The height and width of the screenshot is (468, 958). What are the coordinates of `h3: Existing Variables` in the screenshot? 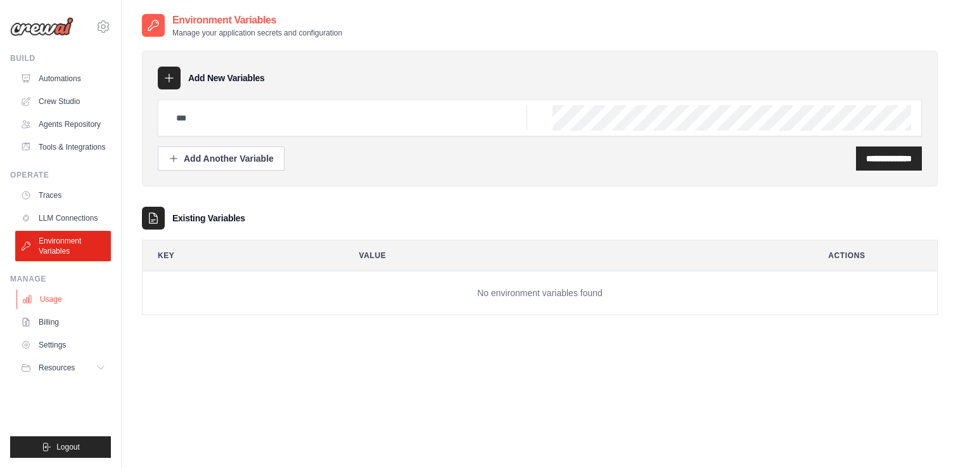 It's located at (208, 218).